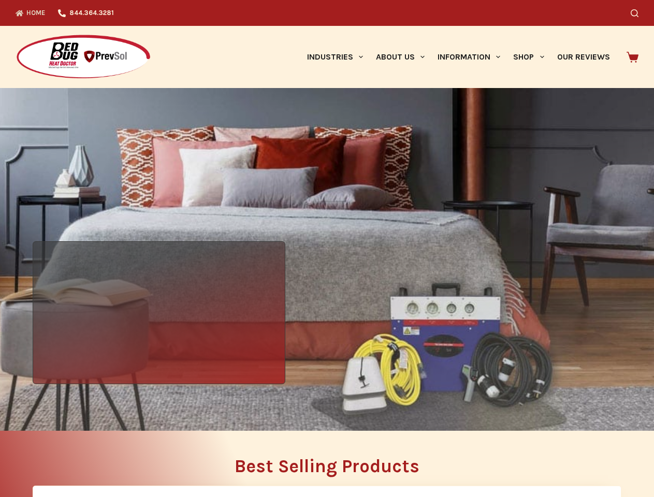 The width and height of the screenshot is (654, 497). I want to click on a: Shop, so click(529, 57).